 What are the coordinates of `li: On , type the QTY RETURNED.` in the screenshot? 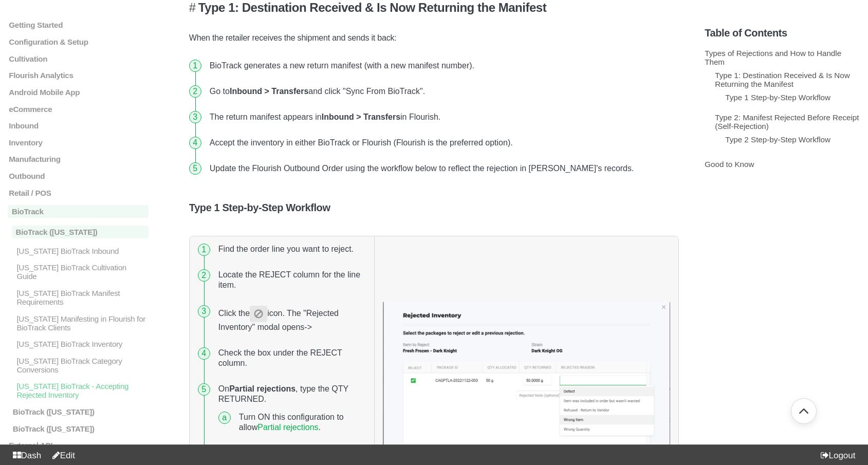 It's located at (290, 412).